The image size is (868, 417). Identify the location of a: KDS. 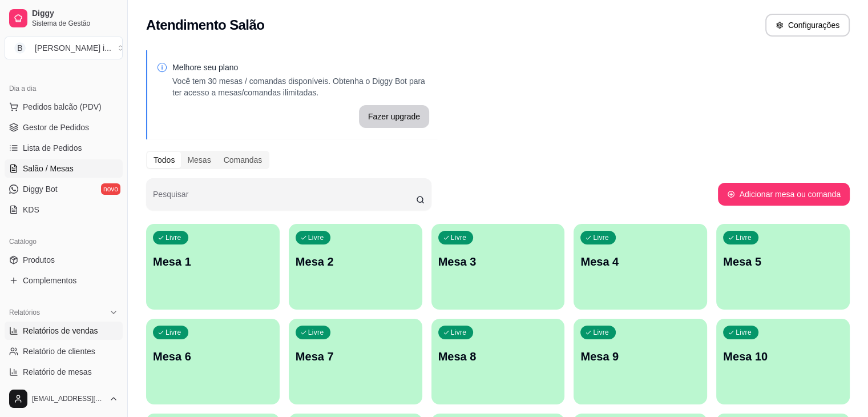
(63, 209).